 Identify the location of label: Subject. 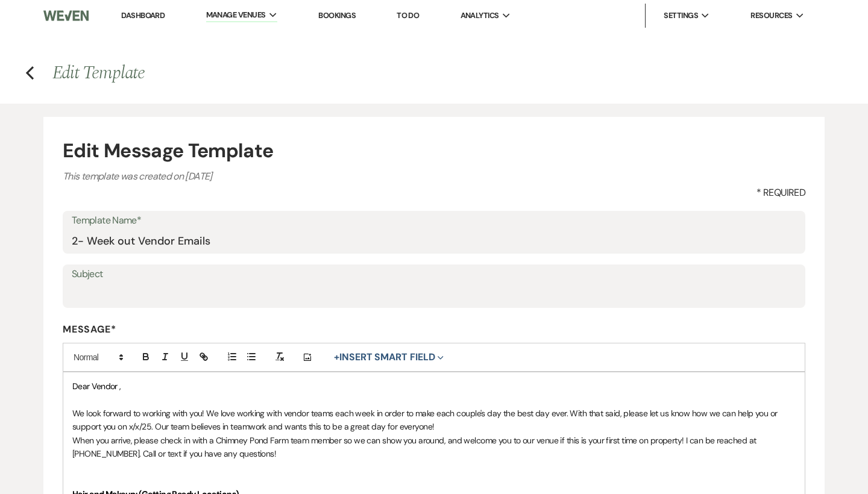
(434, 274).